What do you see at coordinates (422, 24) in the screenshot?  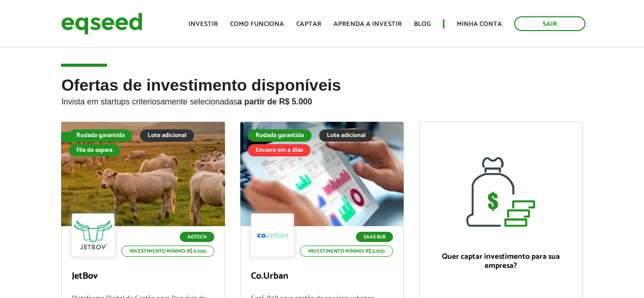 I see `a: Blog` at bounding box center [422, 24].